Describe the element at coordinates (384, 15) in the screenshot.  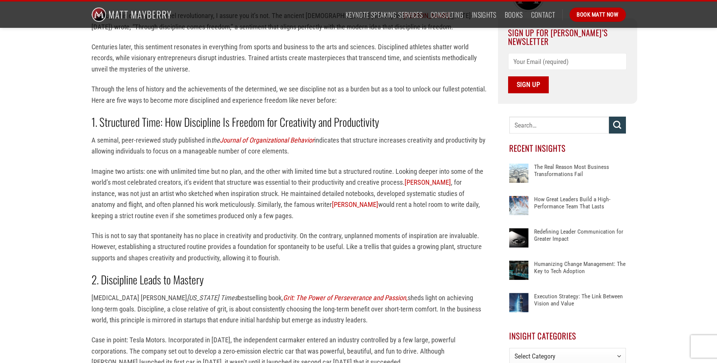
I see `a: Keynote Speaking Services` at that location.